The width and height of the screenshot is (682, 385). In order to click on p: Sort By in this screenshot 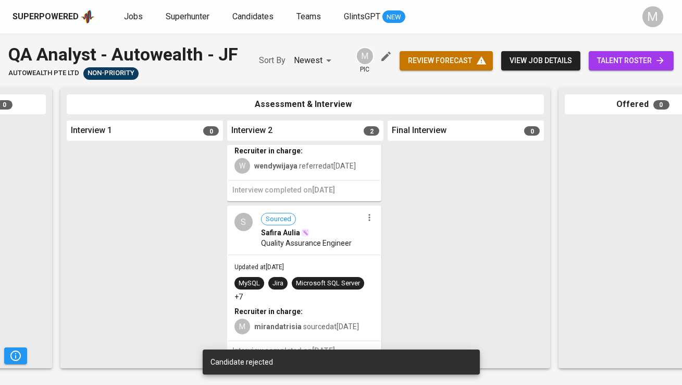, I will do `click(272, 60)`.